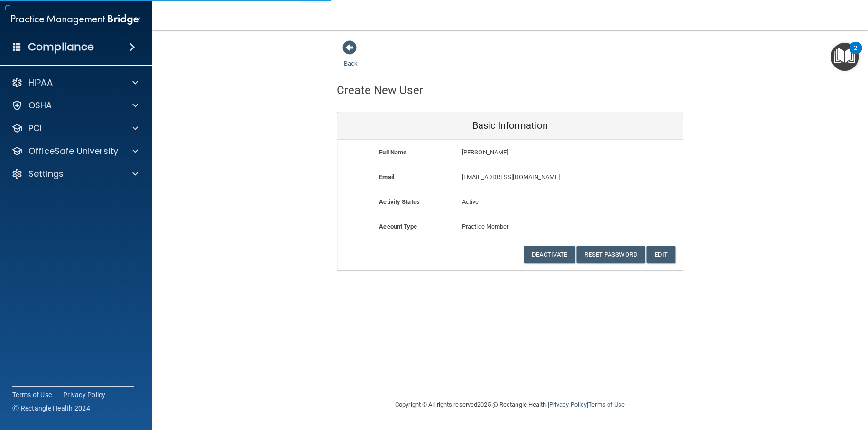 This screenshot has height=430, width=868. I want to click on button: Reset Password, so click(611, 254).